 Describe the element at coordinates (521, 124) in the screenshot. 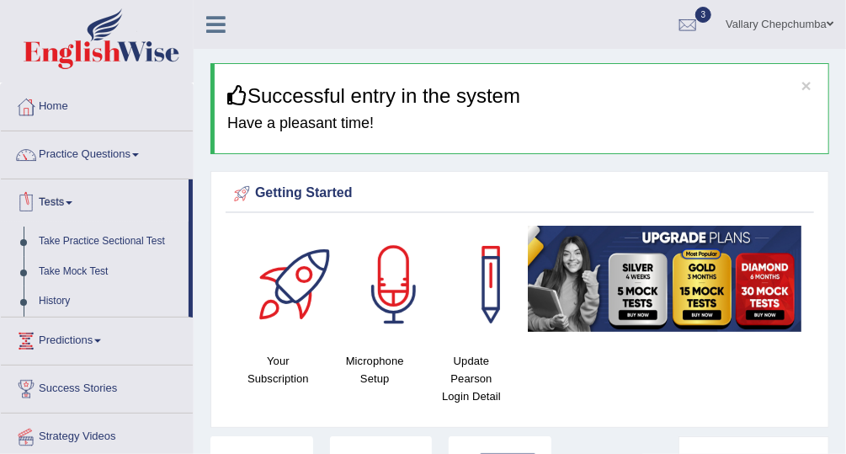

I see `h4: Have a pleasant time!` at that location.